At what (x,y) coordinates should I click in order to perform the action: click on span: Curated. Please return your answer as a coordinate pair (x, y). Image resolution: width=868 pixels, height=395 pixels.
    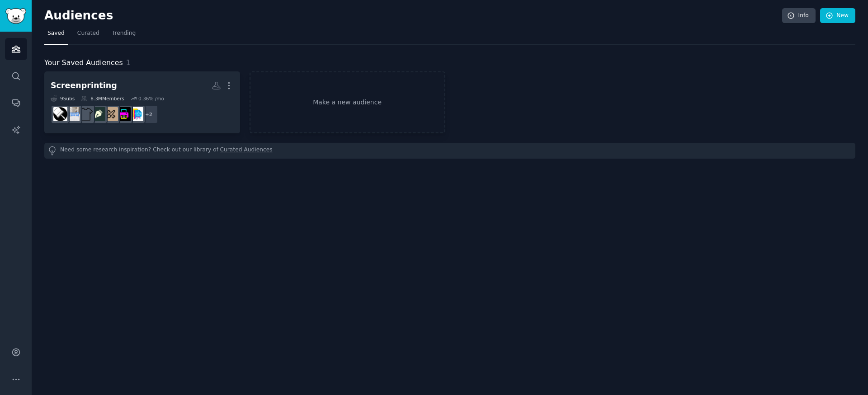
    Looking at the image, I should click on (88, 33).